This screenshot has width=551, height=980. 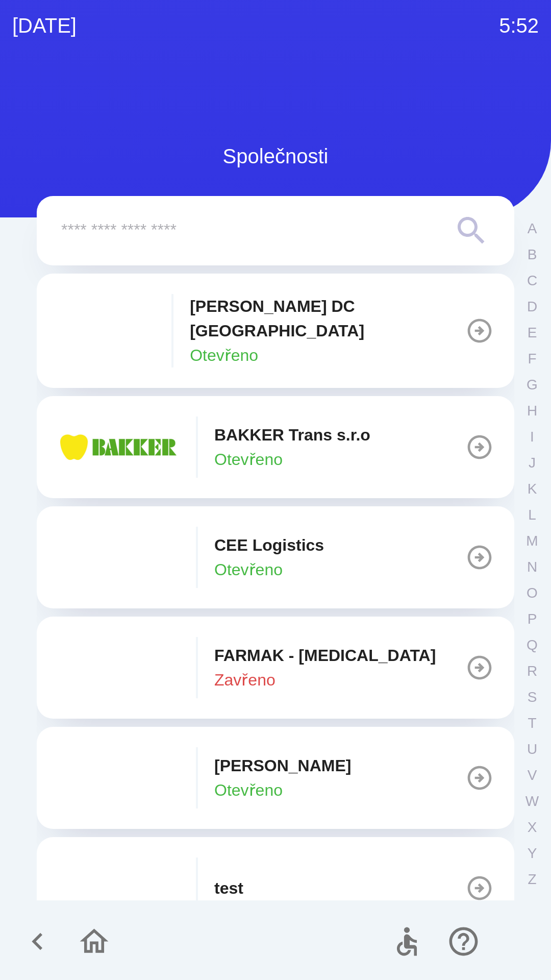 I want to click on p: G, so click(x=532, y=384).